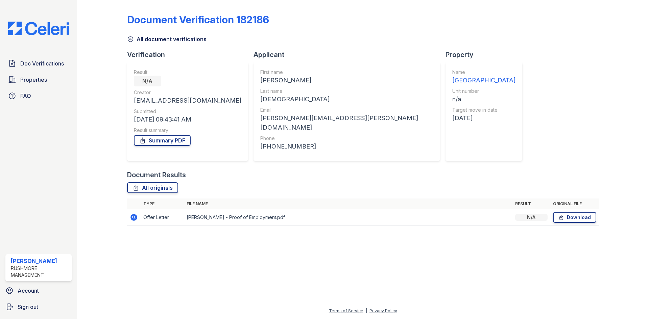 Image resolution: width=649 pixels, height=319 pixels. What do you see at coordinates (39, 291) in the screenshot?
I see `a: Account` at bounding box center [39, 291].